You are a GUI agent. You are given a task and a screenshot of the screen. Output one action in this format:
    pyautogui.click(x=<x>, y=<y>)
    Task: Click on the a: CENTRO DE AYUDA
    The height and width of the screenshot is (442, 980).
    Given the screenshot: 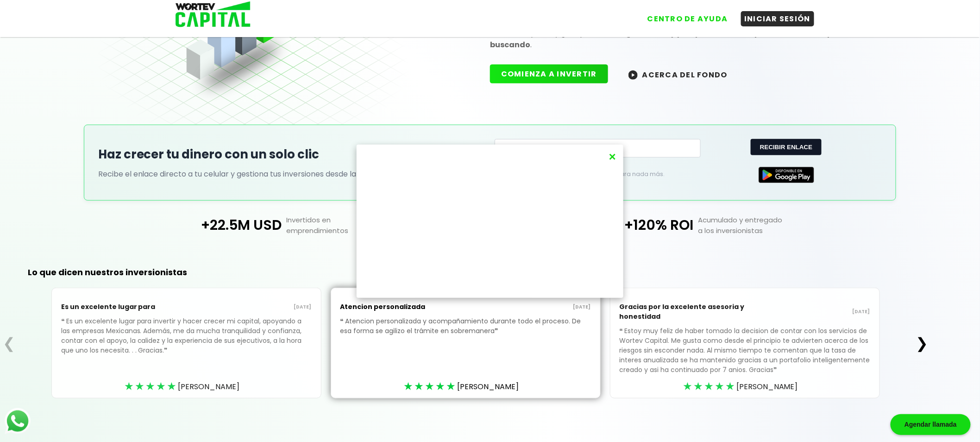 What is the action you would take?
    pyautogui.click(x=683, y=15)
    